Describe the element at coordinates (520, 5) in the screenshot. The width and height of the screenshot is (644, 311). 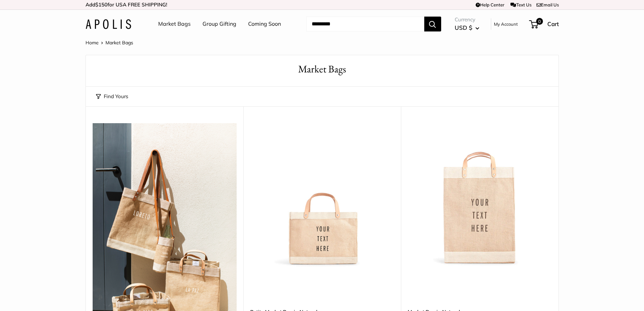
I see `a: Text Us` at that location.